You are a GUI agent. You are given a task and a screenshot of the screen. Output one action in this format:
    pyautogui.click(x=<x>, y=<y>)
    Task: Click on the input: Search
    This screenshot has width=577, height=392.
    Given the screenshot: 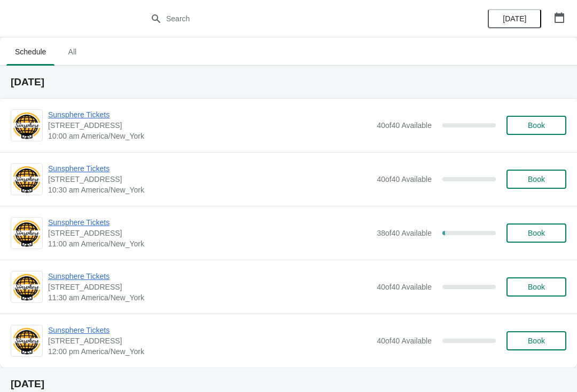 What is the action you would take?
    pyautogui.click(x=299, y=19)
    